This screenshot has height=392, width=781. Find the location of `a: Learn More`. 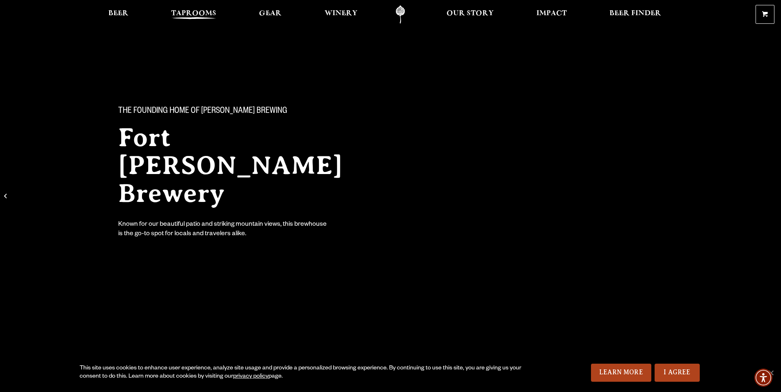

a: Learn More is located at coordinates (621, 373).